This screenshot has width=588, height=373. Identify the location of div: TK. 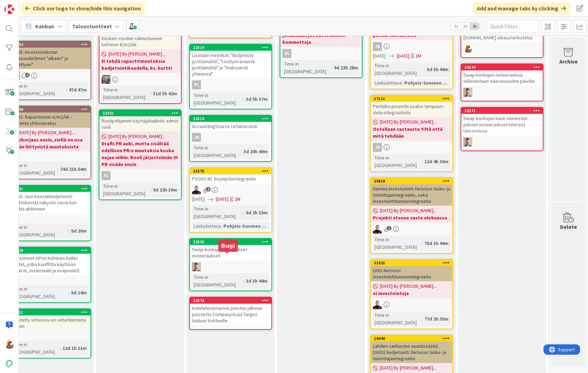
(140, 79).